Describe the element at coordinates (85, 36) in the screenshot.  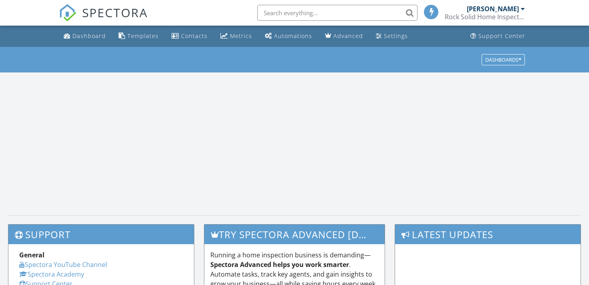
I see `a: Dashboard` at that location.